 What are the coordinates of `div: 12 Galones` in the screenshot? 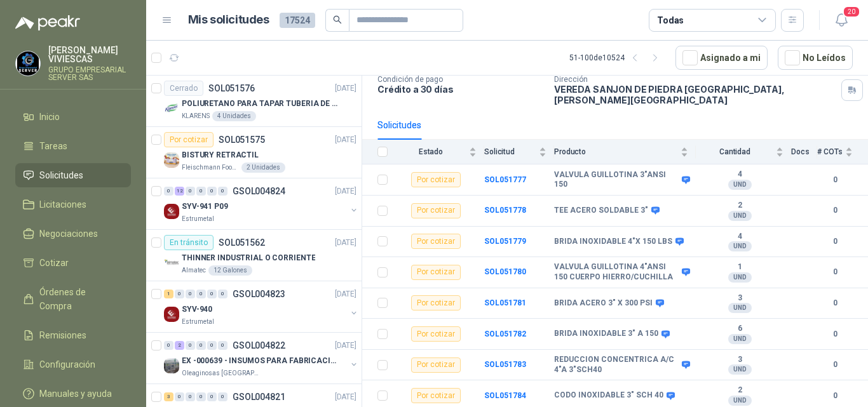 It's located at (230, 270).